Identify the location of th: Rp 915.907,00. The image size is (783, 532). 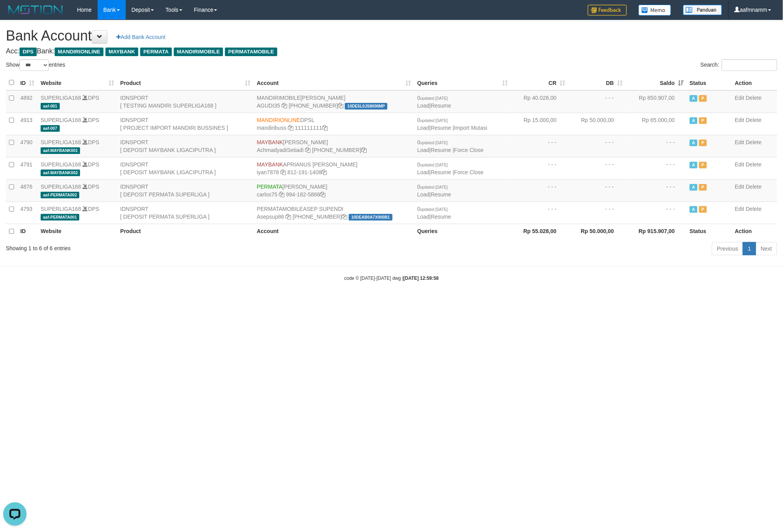
(655, 232).